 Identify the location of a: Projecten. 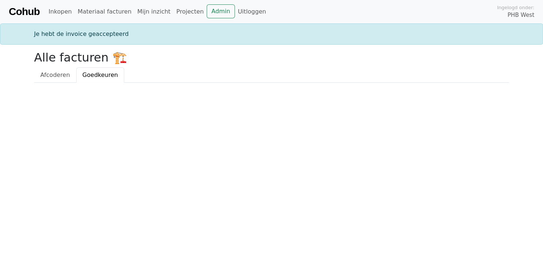
(190, 12).